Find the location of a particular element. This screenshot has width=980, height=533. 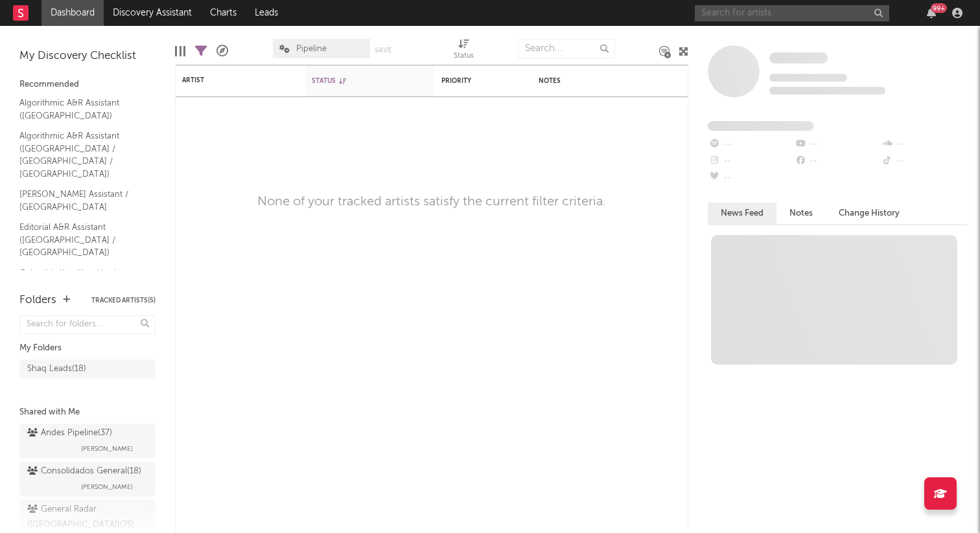

span: Fans Added by Platform is located at coordinates (760, 126).